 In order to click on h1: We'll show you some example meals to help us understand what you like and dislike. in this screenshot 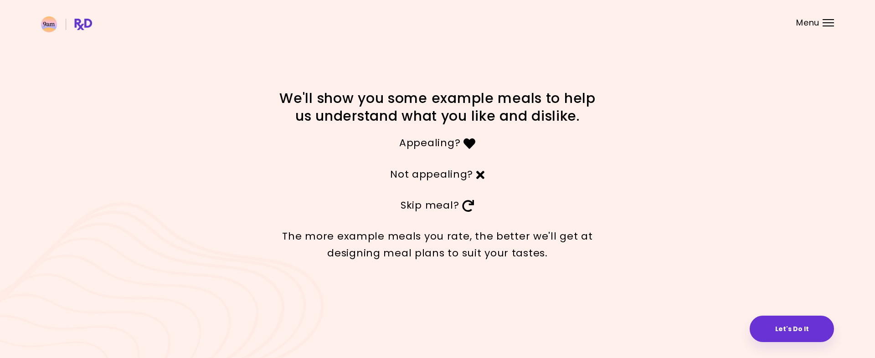, I will do `click(437, 107)`.